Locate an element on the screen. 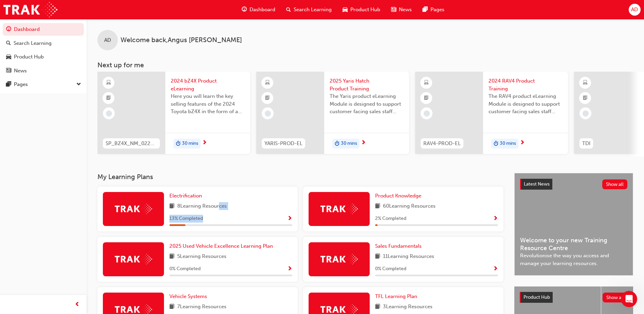 The image size is (644, 314). a: car-iconProduct Hub is located at coordinates (361, 10).